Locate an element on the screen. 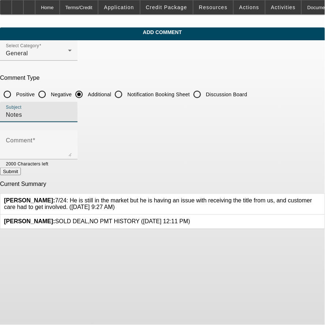 This screenshot has height=325, width=325. button: Actions is located at coordinates (249, 7).